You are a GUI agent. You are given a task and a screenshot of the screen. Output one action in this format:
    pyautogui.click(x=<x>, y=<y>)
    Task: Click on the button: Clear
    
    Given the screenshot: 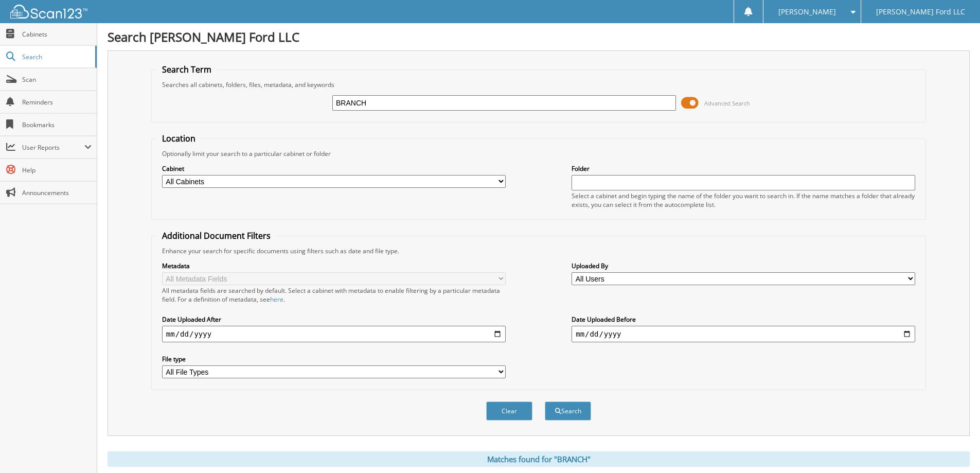 What is the action you would take?
    pyautogui.click(x=509, y=411)
    